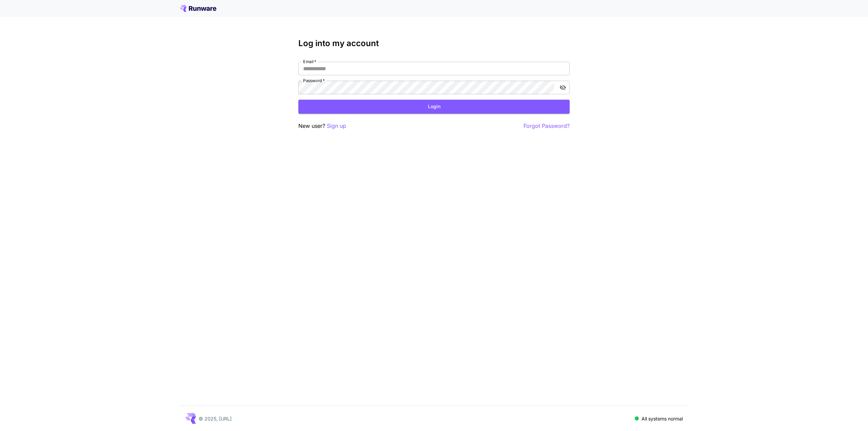 This screenshot has height=431, width=868. What do you see at coordinates (314, 80) in the screenshot?
I see `label: Password` at bounding box center [314, 80].